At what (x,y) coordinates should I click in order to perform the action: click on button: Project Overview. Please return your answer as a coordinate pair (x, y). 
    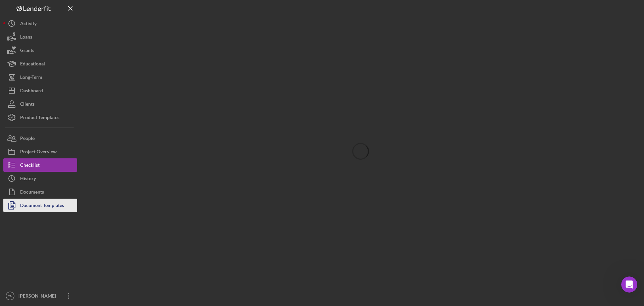
    Looking at the image, I should click on (40, 152).